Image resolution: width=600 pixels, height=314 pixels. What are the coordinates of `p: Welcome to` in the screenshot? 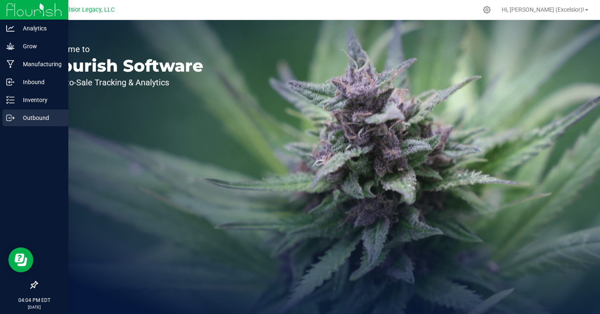 It's located at (124, 49).